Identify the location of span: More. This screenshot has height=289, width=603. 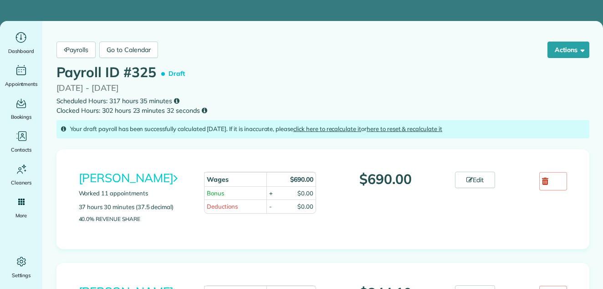
(21, 215).